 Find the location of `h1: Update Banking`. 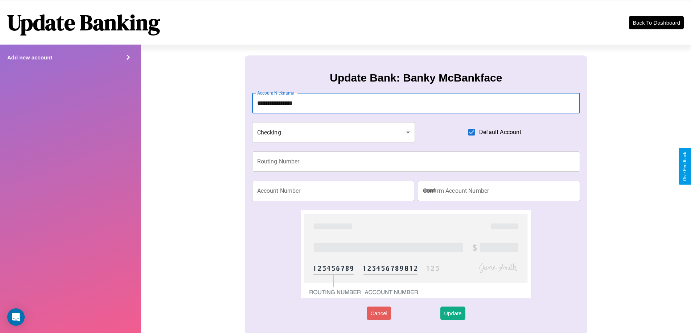

h1: Update Banking is located at coordinates (83, 22).